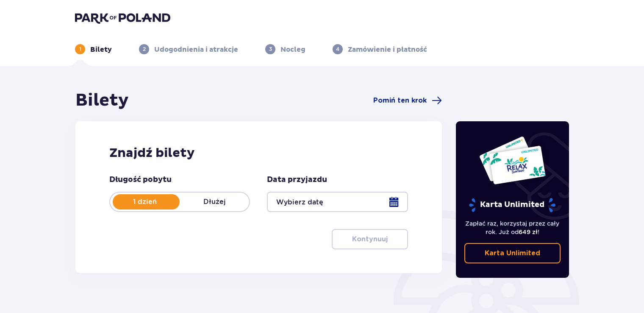  Describe the element at coordinates (528, 232) in the screenshot. I see `span: 649 zł` at that location.